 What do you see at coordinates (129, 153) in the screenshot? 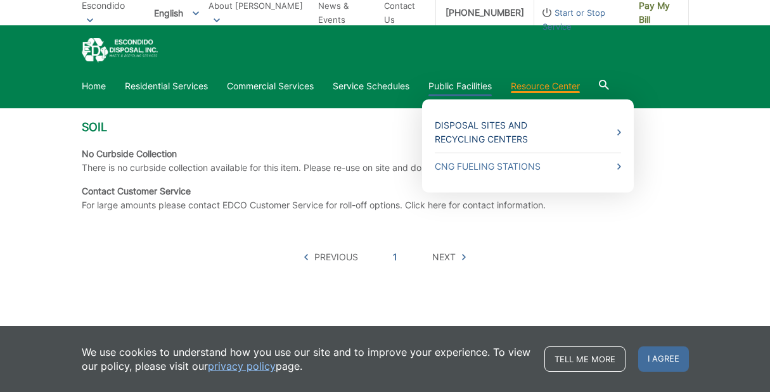
I see `strong: No Curbside Collection` at bounding box center [129, 153].